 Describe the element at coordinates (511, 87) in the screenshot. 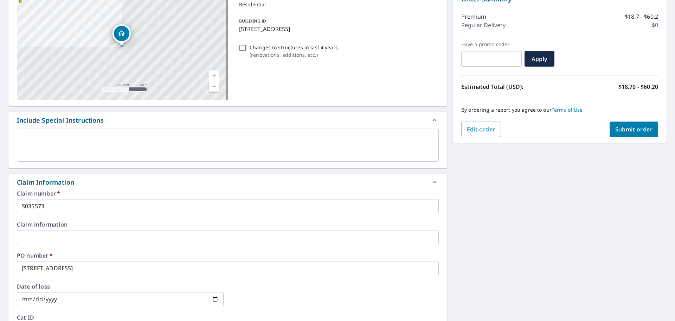

I see `p: Estimated Total (USD):` at that location.